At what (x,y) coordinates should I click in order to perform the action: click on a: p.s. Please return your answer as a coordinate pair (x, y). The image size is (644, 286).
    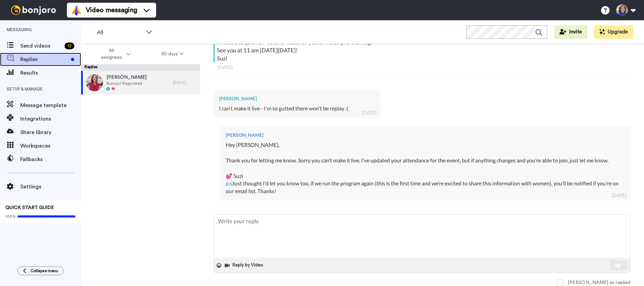
    Looking at the image, I should click on (229, 183).